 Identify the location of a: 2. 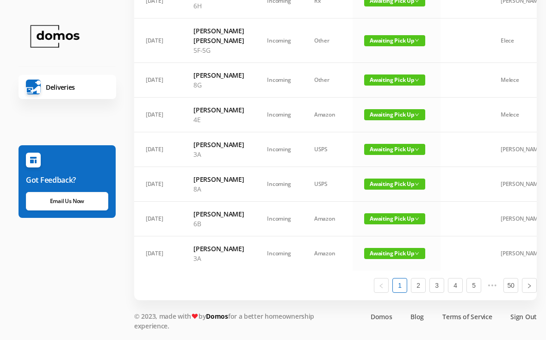
(418, 285).